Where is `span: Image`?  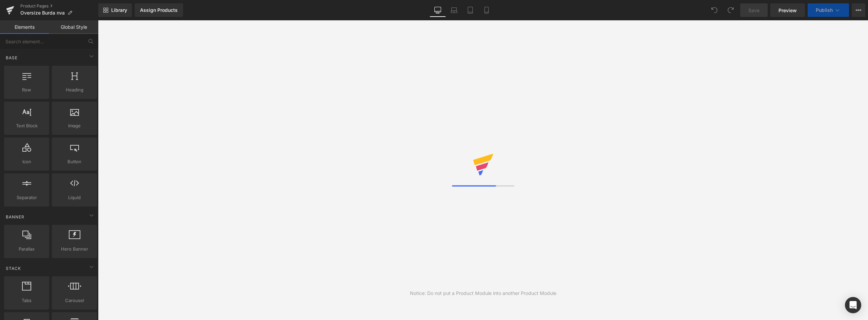 span: Image is located at coordinates (74, 126).